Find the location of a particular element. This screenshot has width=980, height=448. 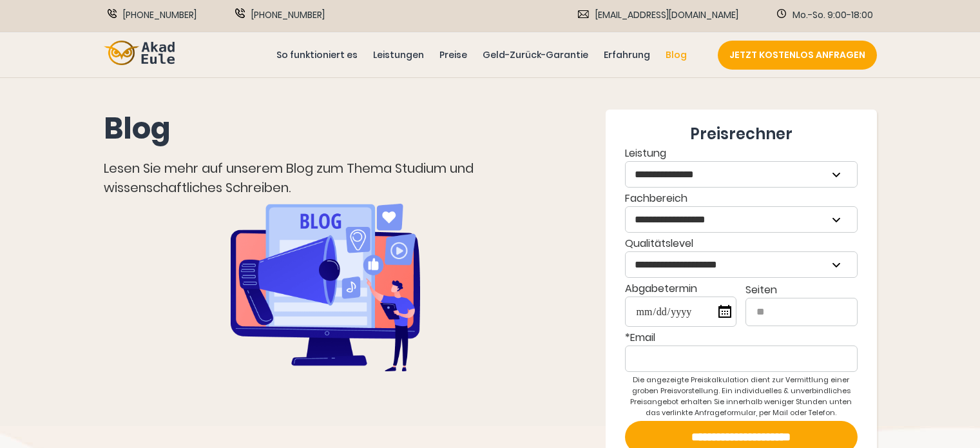

div: Die angezeigte Preiskalkulation dient zur Vermittlung einer groben Preisvorstellung. Ein individu... is located at coordinates (741, 396).